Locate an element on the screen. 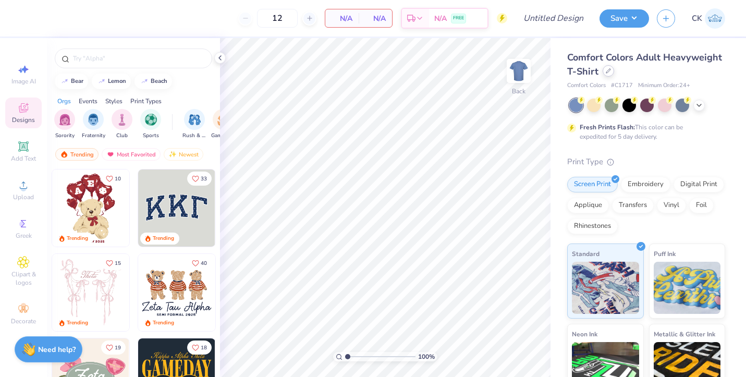 The height and width of the screenshot is (377, 746). div: lemon is located at coordinates (117, 81).